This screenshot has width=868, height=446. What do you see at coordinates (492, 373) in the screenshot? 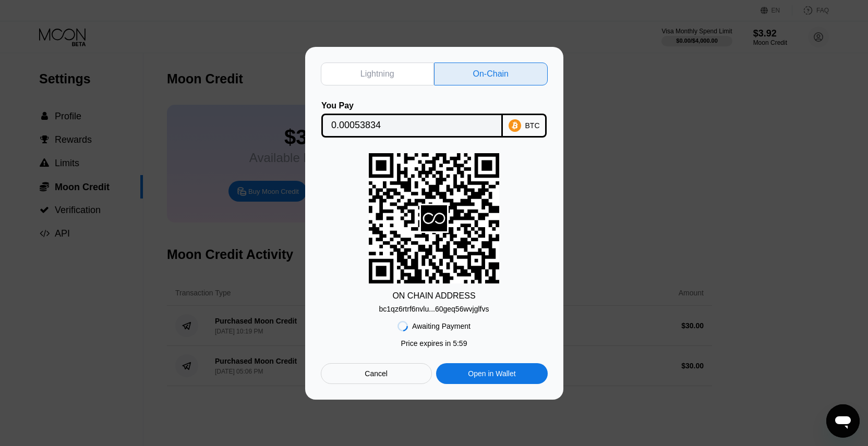
I see `div: Open in Wallet` at bounding box center [492, 373].